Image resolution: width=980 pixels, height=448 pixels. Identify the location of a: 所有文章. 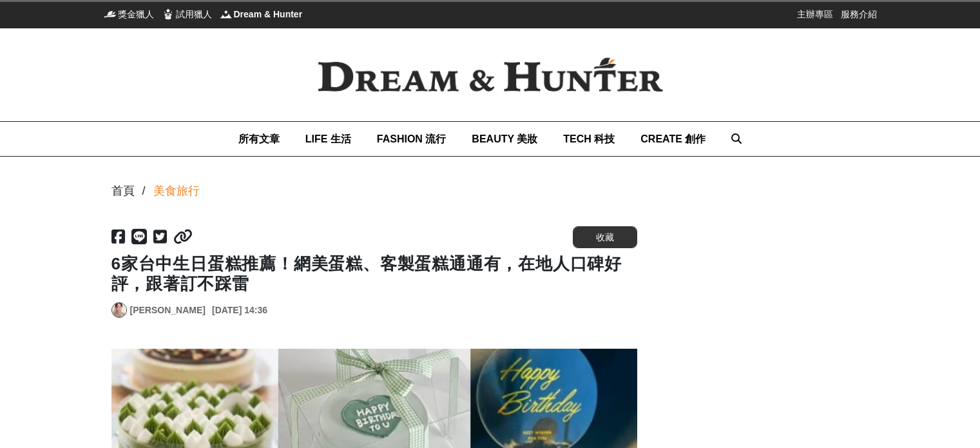
(259, 139).